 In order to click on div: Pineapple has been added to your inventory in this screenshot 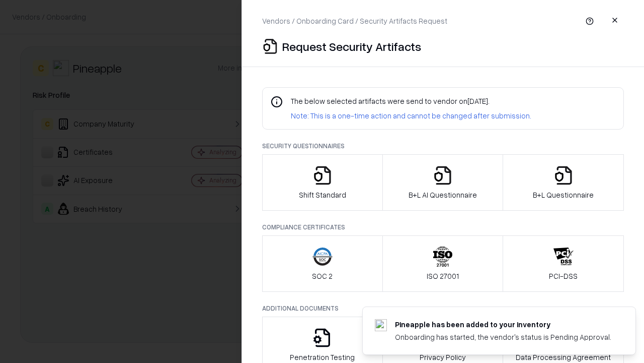, I will do `click(503, 324)`.